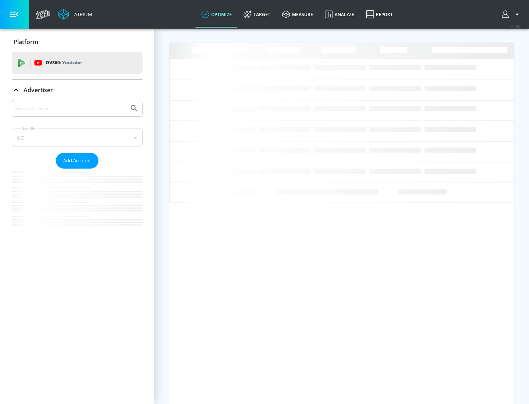  I want to click on p: Platform, so click(26, 42).